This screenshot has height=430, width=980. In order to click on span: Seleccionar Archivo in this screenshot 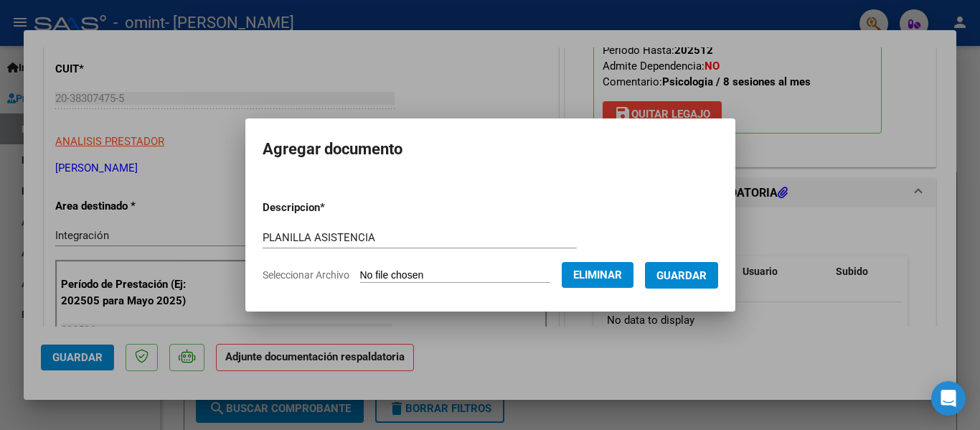, I will do `click(306, 275)`.